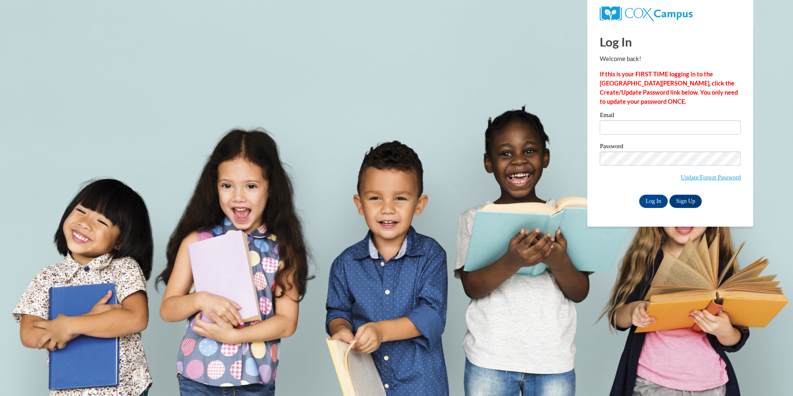  Describe the element at coordinates (671, 59) in the screenshot. I see `p: Welcome back!` at that location.